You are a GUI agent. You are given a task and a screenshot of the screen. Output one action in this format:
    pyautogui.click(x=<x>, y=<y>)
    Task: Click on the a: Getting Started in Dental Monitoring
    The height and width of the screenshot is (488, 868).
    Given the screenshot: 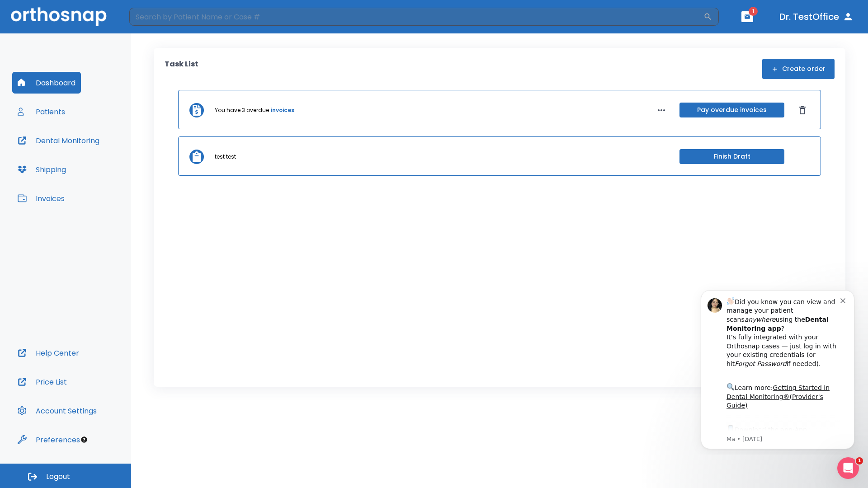 What is the action you would take?
    pyautogui.click(x=91, y=110)
    